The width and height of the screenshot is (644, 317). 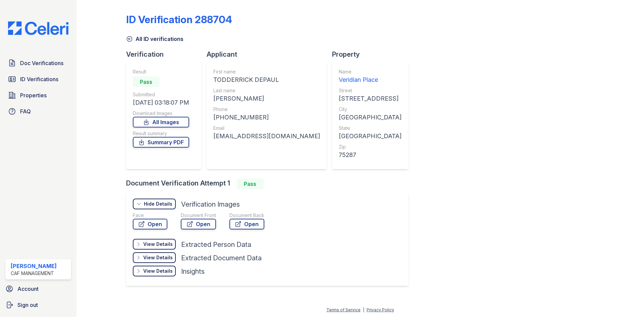 What do you see at coordinates (370, 90) in the screenshot?
I see `div: Street` at bounding box center [370, 90].